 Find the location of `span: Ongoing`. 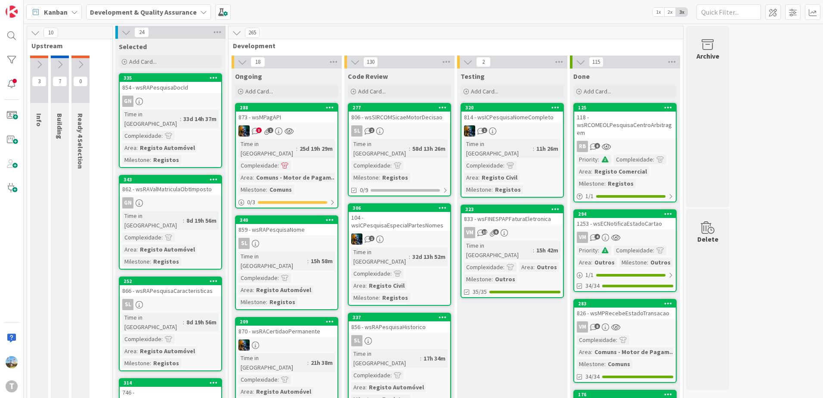

span: Ongoing is located at coordinates (248, 76).